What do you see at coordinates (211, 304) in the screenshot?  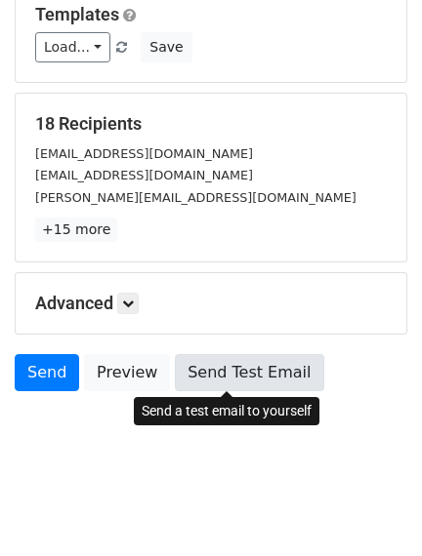 I see `h5: Advanced` at bounding box center [211, 304].